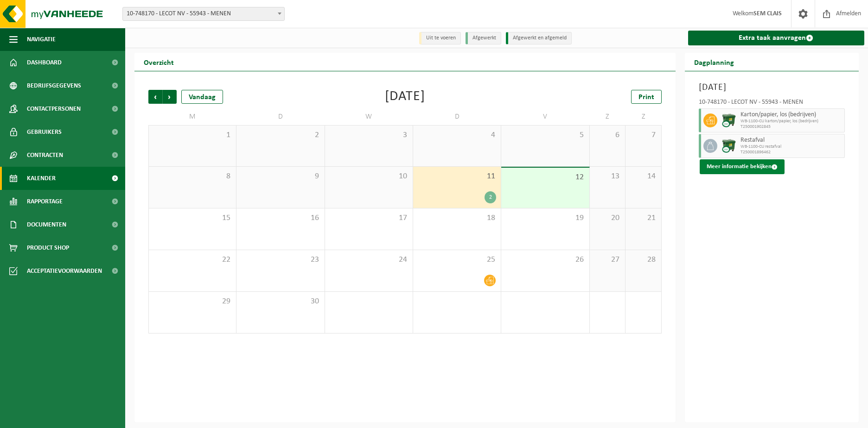 This screenshot has width=868, height=428. I want to click on span: T250001902845, so click(792, 127).